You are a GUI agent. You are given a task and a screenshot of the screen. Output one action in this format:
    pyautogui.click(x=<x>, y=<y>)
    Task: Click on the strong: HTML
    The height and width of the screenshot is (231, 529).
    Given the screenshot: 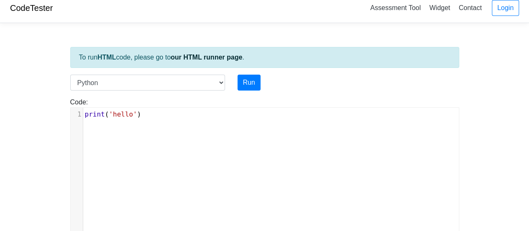 What is the action you would take?
    pyautogui.click(x=107, y=57)
    